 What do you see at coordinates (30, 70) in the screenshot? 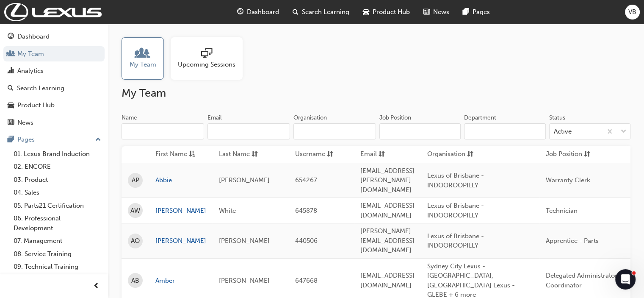
I see `div: Analytics` at bounding box center [30, 70].